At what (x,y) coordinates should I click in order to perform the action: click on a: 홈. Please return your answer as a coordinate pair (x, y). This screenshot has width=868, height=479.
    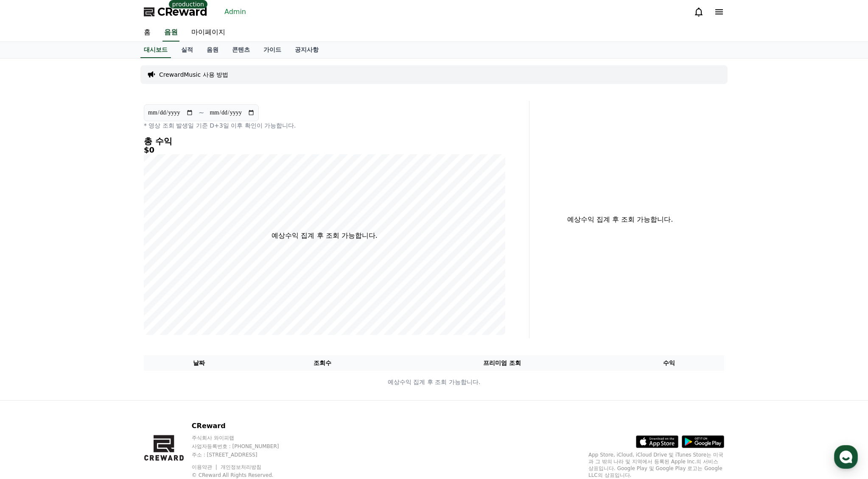
    Looking at the image, I should click on (147, 33).